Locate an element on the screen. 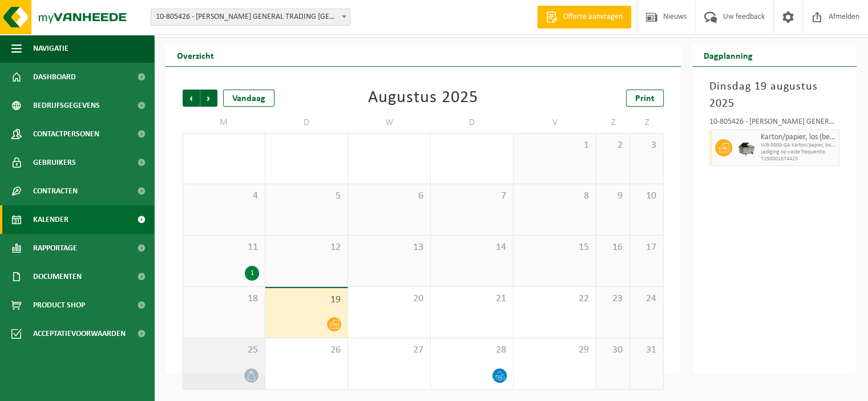 The width and height of the screenshot is (868, 401). span: 4 is located at coordinates (223, 196).